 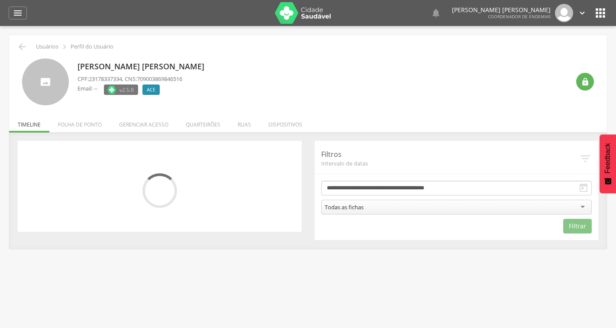 I want to click on p: Email: --, so click(x=87, y=88).